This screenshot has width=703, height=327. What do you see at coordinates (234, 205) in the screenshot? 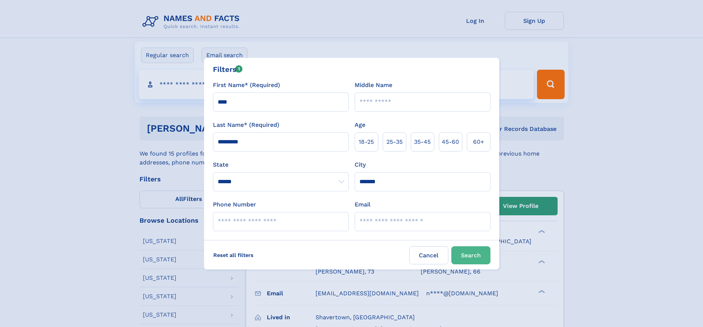
I see `label: Phone Number` at bounding box center [234, 205].